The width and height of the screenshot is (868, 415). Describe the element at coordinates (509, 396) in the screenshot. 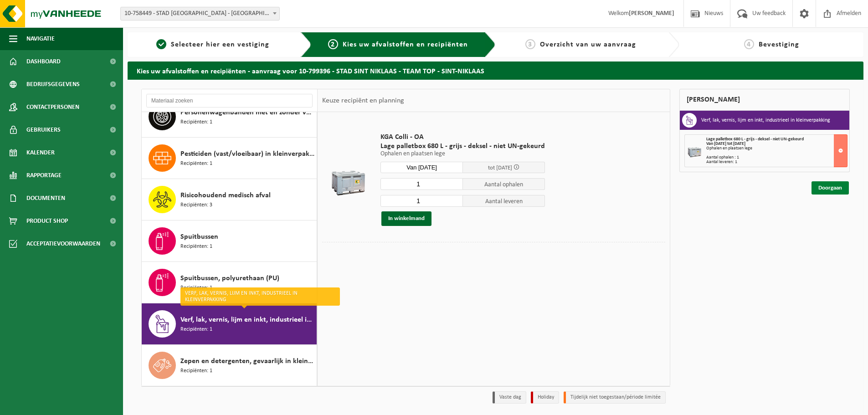

I see `li: Vaste dag` at that location.